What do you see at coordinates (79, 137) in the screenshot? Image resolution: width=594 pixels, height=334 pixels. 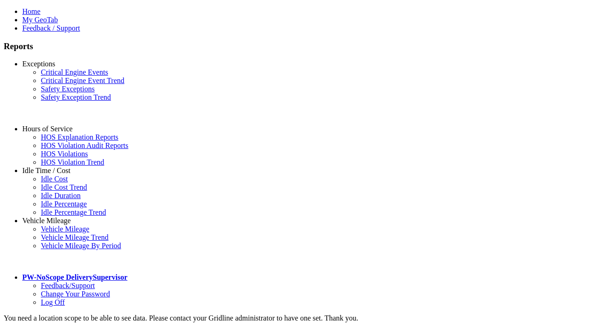 I see `a: HOS Explanation Reports` at bounding box center [79, 137].